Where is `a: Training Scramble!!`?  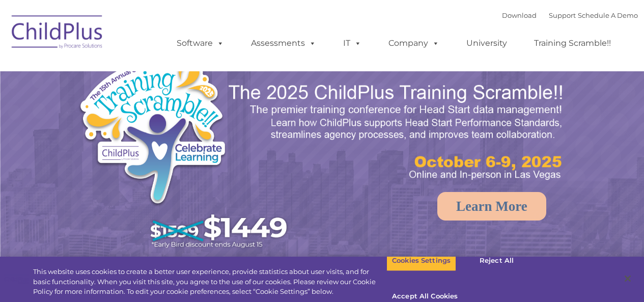 a: Training Scramble!! is located at coordinates (572, 43).